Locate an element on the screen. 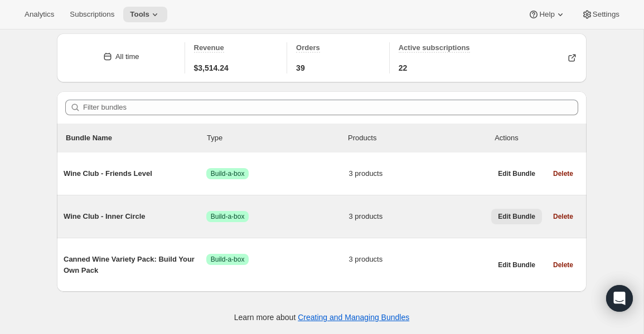 The width and height of the screenshot is (644, 334). div: Open Intercom Messenger is located at coordinates (619, 298).